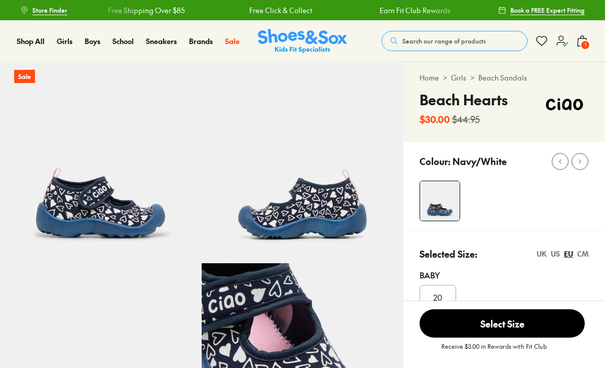 This screenshot has width=605, height=368. Describe the element at coordinates (413, 10) in the screenshot. I see `a: Earn Fit Club Rewards` at that location.